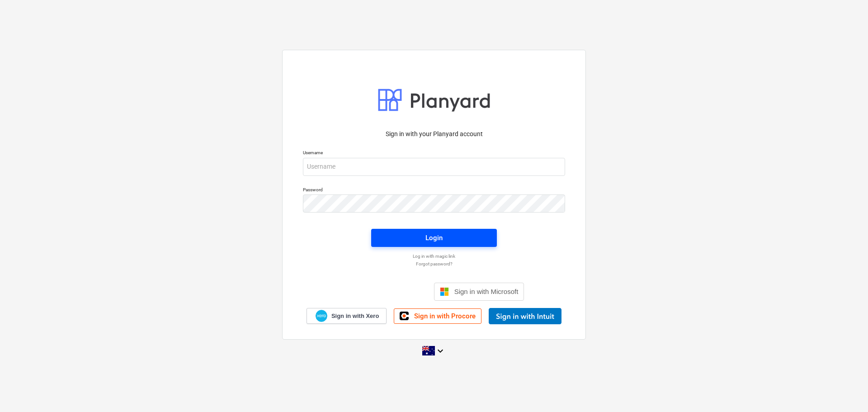 Image resolution: width=868 pixels, height=412 pixels. What do you see at coordinates (434, 167) in the screenshot?
I see `input: Username` at bounding box center [434, 167].